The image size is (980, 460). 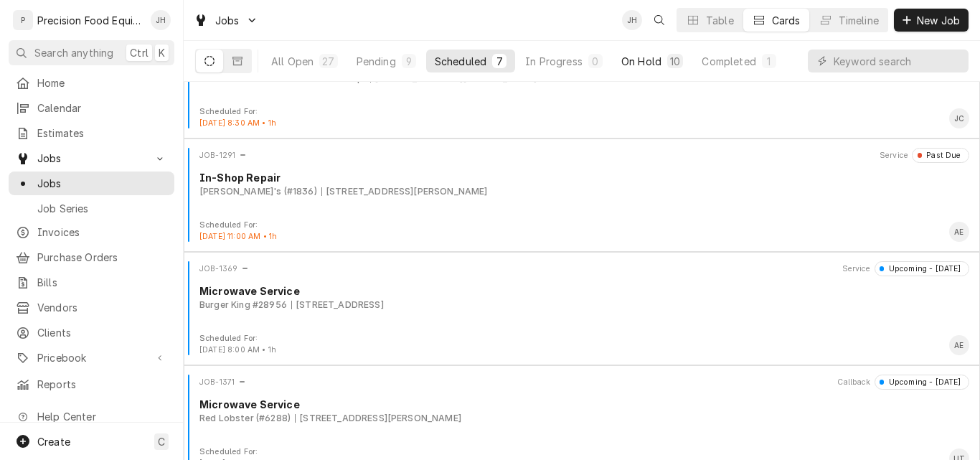 I want to click on a: Purchase Orders, so click(x=91, y=257).